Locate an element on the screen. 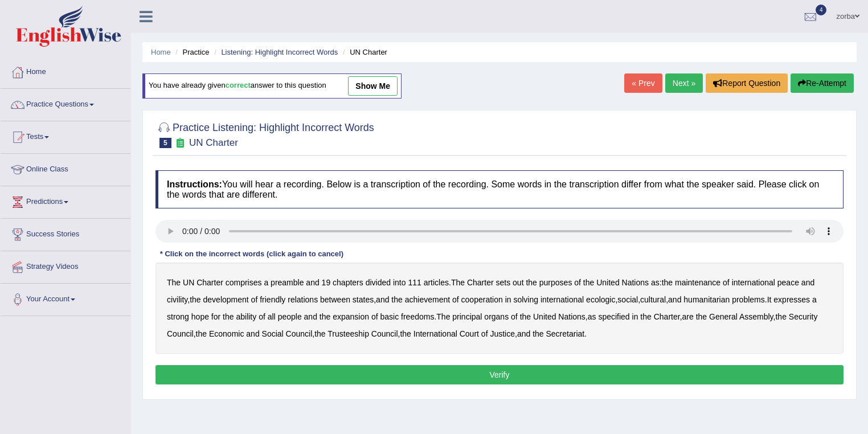 The width and height of the screenshot is (868, 434). b: principal is located at coordinates (467, 316).